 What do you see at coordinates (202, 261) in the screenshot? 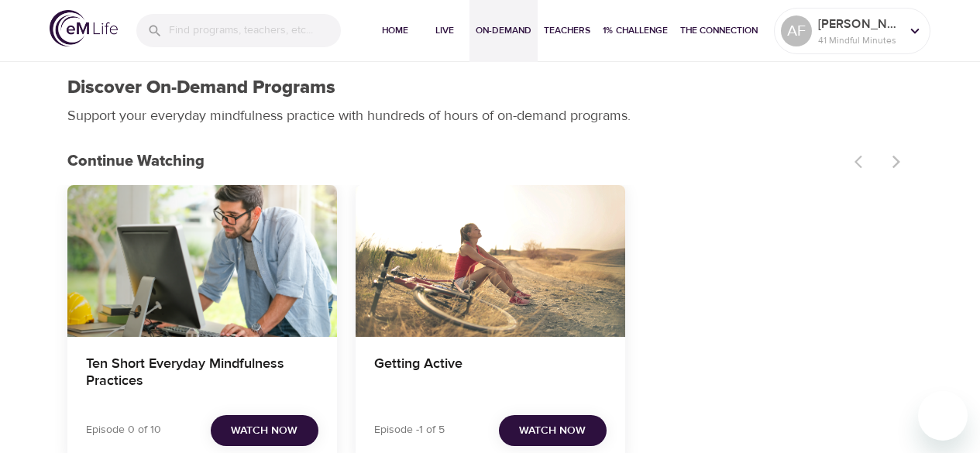
I see `button: Ten Short Everyday Mindfulness Practices` at bounding box center [202, 261].